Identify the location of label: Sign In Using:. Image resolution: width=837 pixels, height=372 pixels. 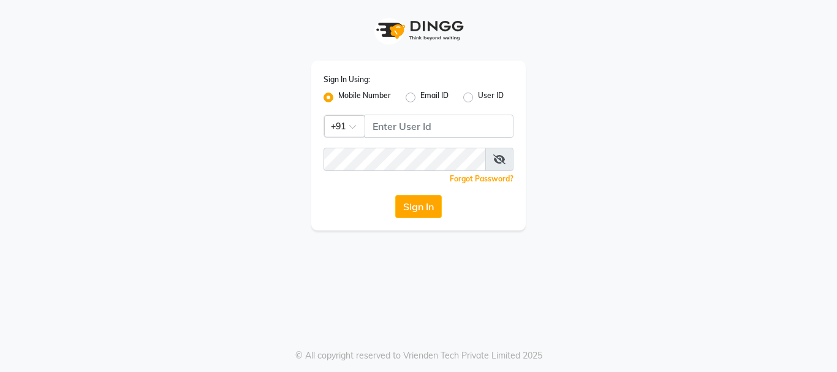
(347, 80).